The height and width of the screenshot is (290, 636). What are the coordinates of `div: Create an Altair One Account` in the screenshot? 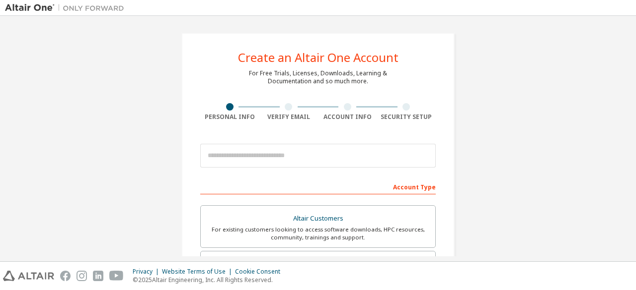 It's located at (318, 58).